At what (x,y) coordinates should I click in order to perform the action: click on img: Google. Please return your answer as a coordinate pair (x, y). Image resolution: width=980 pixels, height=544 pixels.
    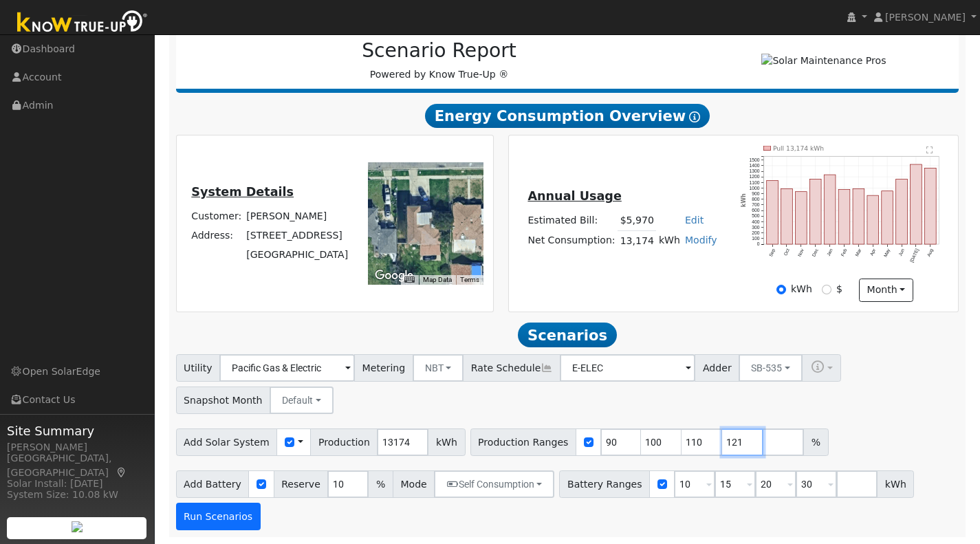
    Looking at the image, I should click on (394, 276).